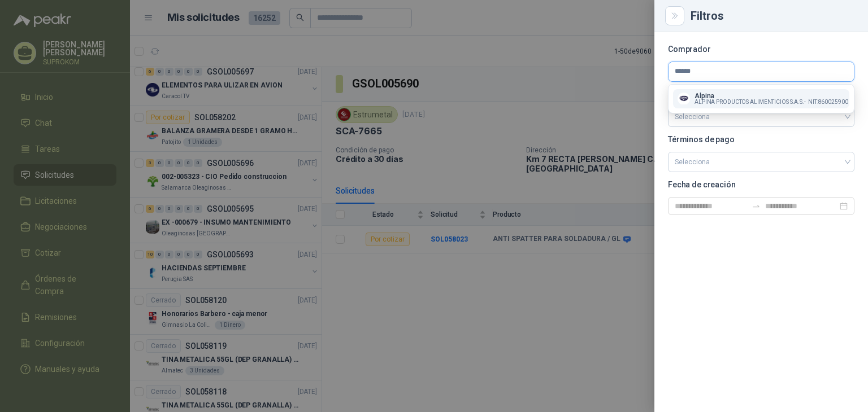  I want to click on p: Comprador, so click(761, 49).